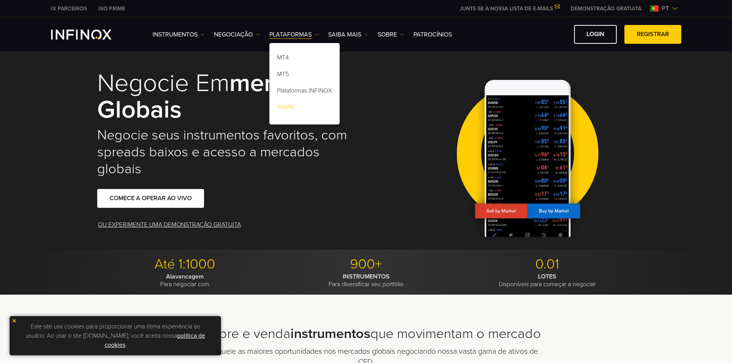 Image resolution: width=732 pixels, height=363 pixels. Describe the element at coordinates (185, 264) in the screenshot. I see `p: Até 1:1000` at that location.